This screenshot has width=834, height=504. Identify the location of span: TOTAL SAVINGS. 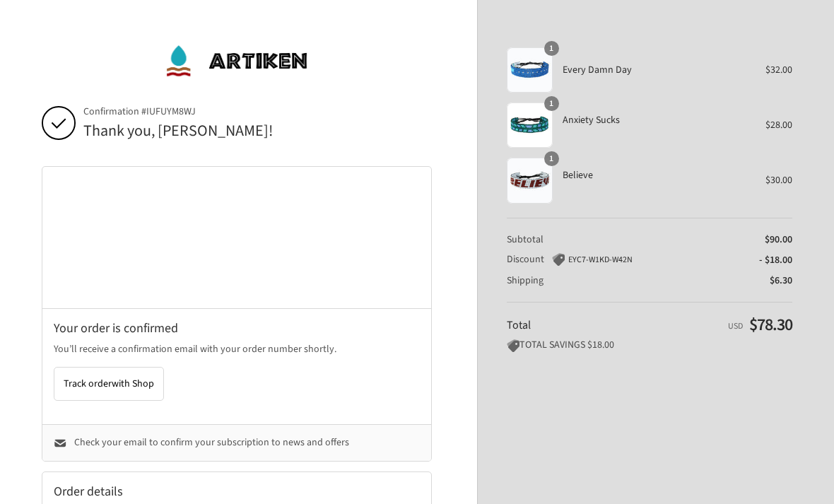
(546, 345).